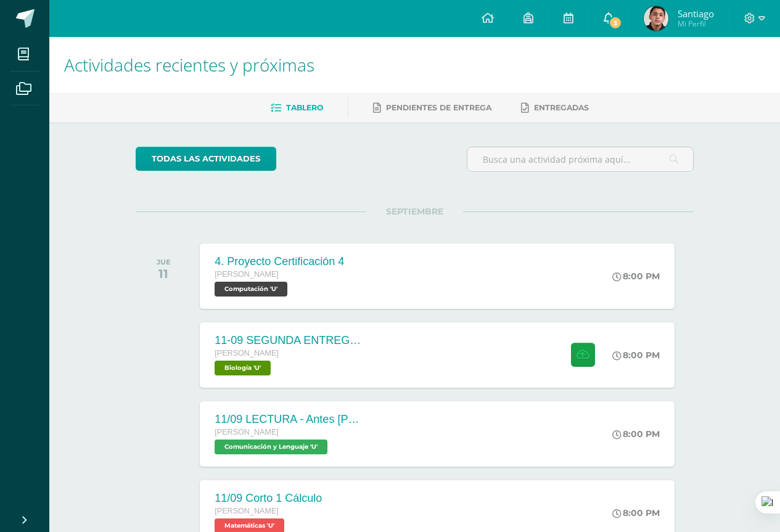  I want to click on a: Entregadas, so click(555, 108).